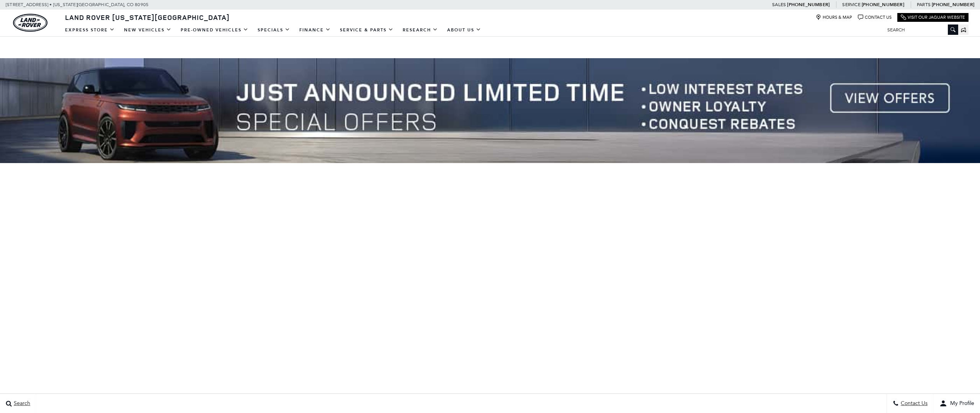 The width and height of the screenshot is (980, 413). Describe the element at coordinates (274, 30) in the screenshot. I see `a: Specials` at that location.